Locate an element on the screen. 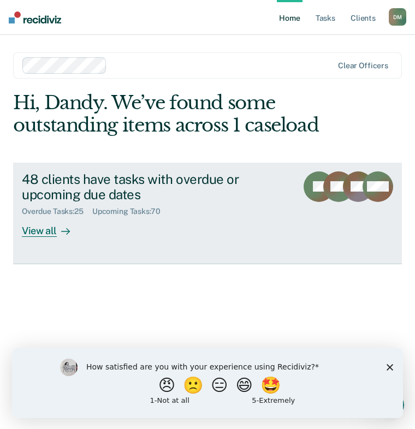 The width and height of the screenshot is (415, 429). div: Upcoming Tasks : 70 is located at coordinates (131, 211).